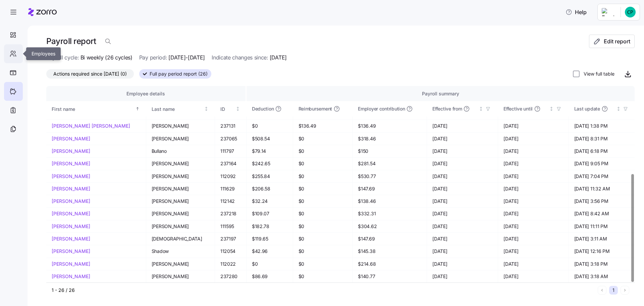  Describe the element at coordinates (389, 176) in the screenshot. I see `span: $530.77` at that location.